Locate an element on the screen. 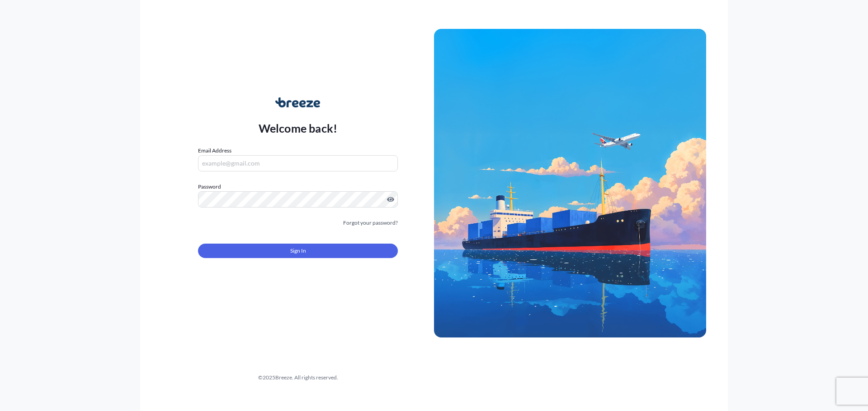 The height and width of the screenshot is (411, 868). label: Email Address is located at coordinates (215, 151).